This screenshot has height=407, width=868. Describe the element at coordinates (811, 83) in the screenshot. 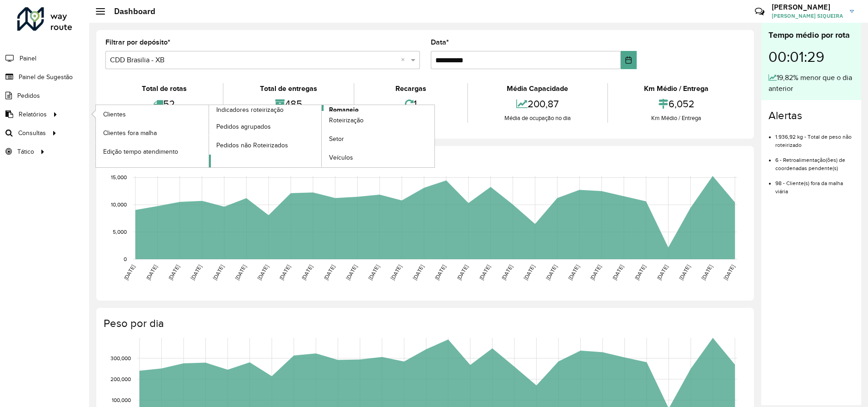

I see `div: 19,82% menor que o dia anterior` at that location.